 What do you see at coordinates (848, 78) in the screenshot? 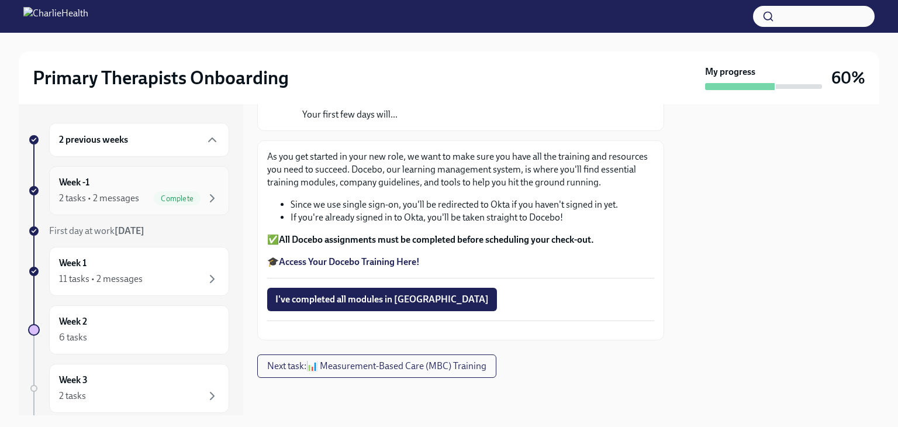
I see `h3: 60%` at bounding box center [848, 78].